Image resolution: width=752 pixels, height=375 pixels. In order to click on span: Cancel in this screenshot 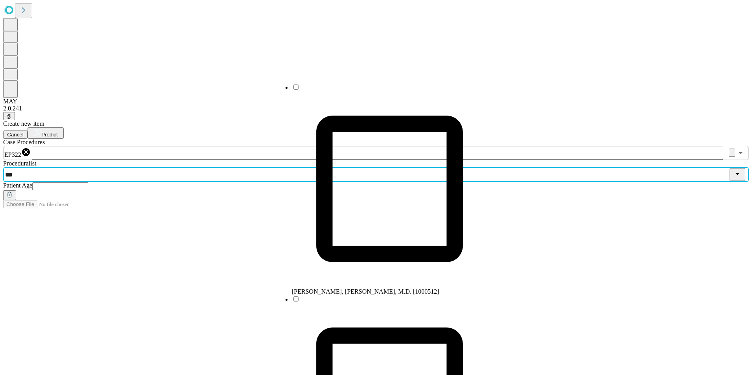, I will do `click(15, 135)`.